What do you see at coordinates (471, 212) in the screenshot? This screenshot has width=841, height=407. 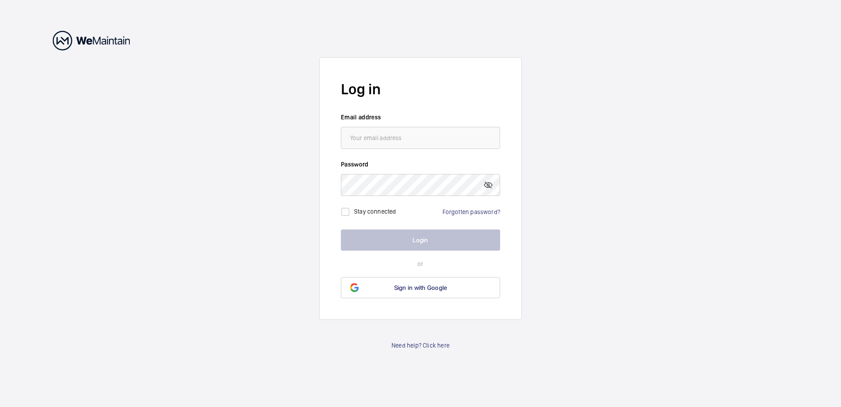 I see `a: Forgotten password?` at bounding box center [471, 212].